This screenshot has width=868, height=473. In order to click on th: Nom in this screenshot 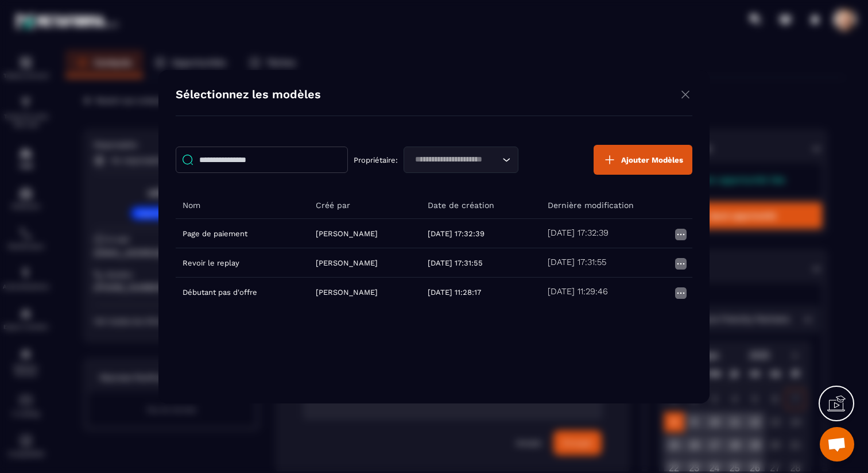, I will do `click(242, 205)`.